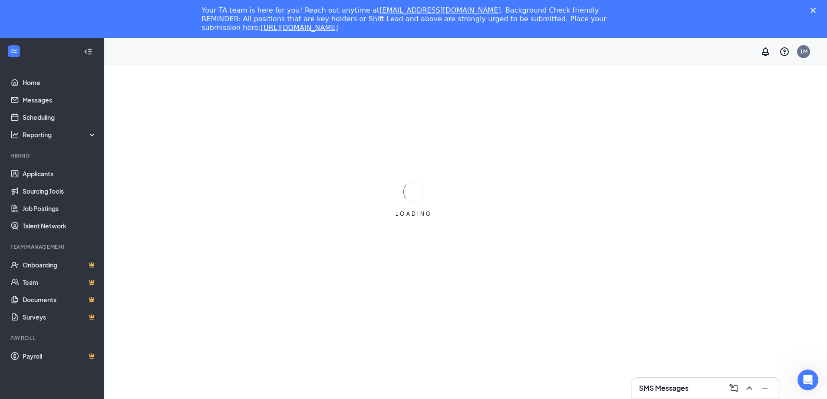 This screenshot has height=399, width=827. Describe the element at coordinates (815, 10) in the screenshot. I see `div: Close` at that location.